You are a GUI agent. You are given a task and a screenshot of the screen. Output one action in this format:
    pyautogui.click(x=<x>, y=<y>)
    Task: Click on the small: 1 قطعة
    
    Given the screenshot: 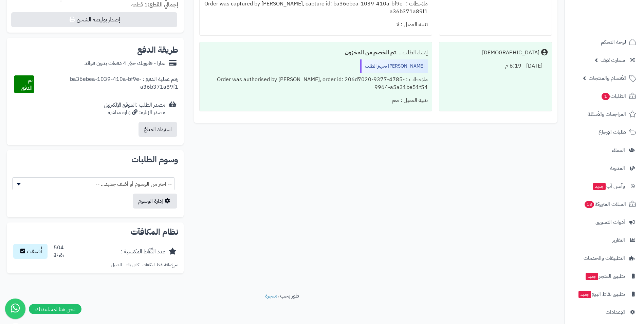 What is the action you would take?
    pyautogui.click(x=155, y=5)
    